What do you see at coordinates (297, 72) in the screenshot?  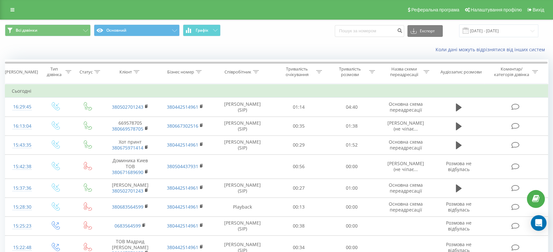 I see `div: Тривалість очікування` at bounding box center [297, 72].